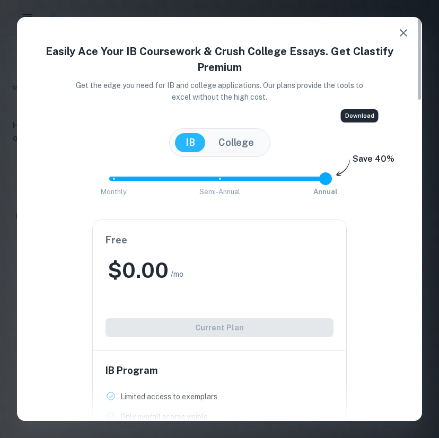 This screenshot has height=438, width=439. I want to click on button: IB, so click(190, 143).